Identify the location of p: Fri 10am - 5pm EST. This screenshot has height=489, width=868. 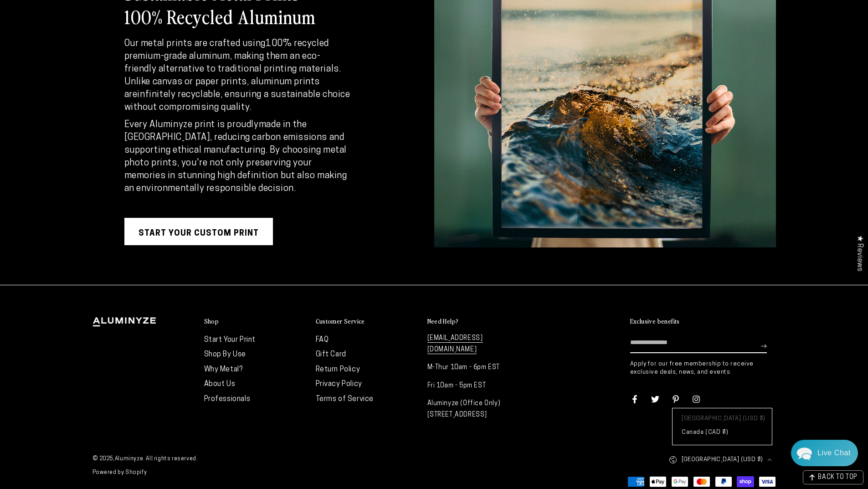
(478, 386).